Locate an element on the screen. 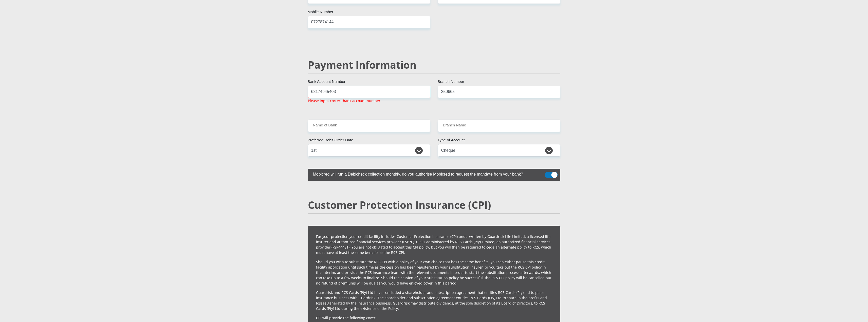 The image size is (868, 322). p: Guardrisk and RCS Cards (Pty) Ltd have concluded a shareholder and subscription agreement that en... is located at coordinates (434, 300).